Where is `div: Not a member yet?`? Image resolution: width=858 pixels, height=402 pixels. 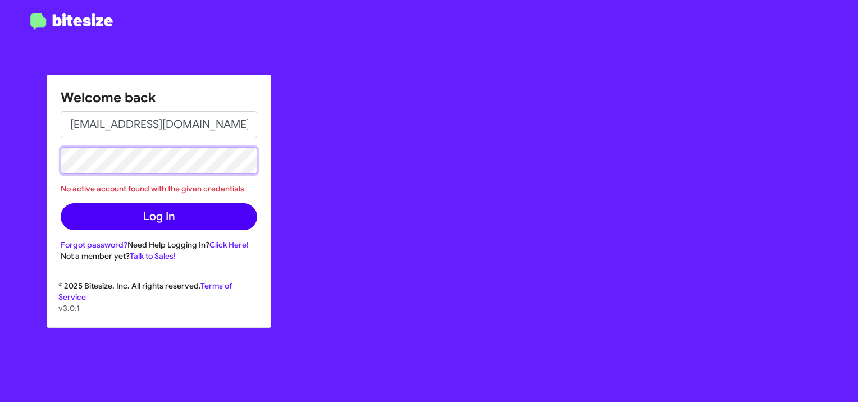 div: Not a member yet? is located at coordinates (159, 256).